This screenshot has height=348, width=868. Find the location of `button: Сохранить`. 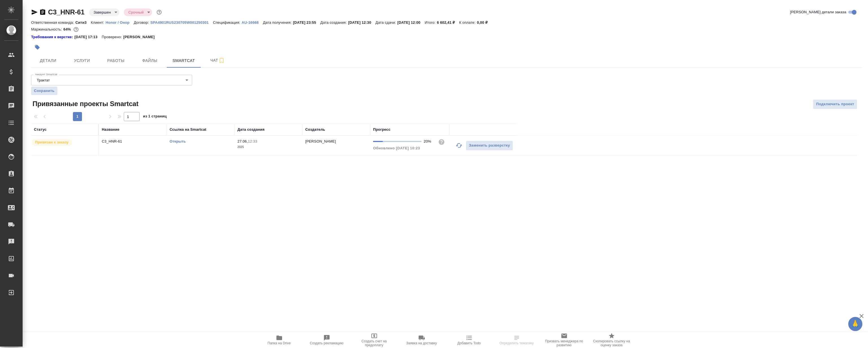

button: Сохранить is located at coordinates (44, 91).